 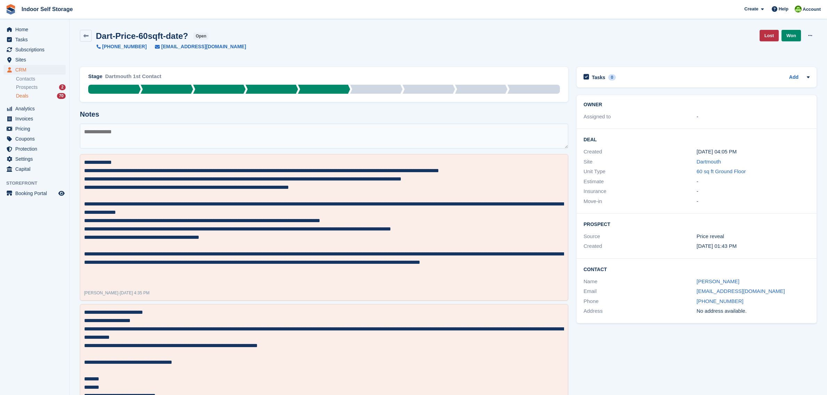 What do you see at coordinates (640, 292) in the screenshot?
I see `div: Email` at bounding box center [640, 292].